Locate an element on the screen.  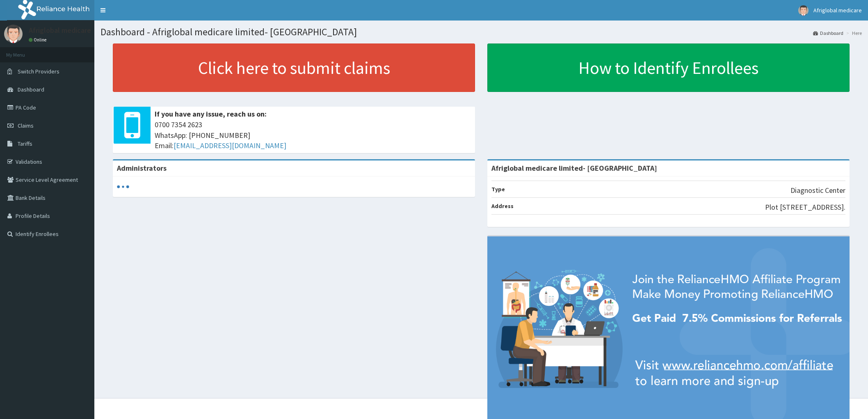
svg: audio-loading is located at coordinates (123, 187).